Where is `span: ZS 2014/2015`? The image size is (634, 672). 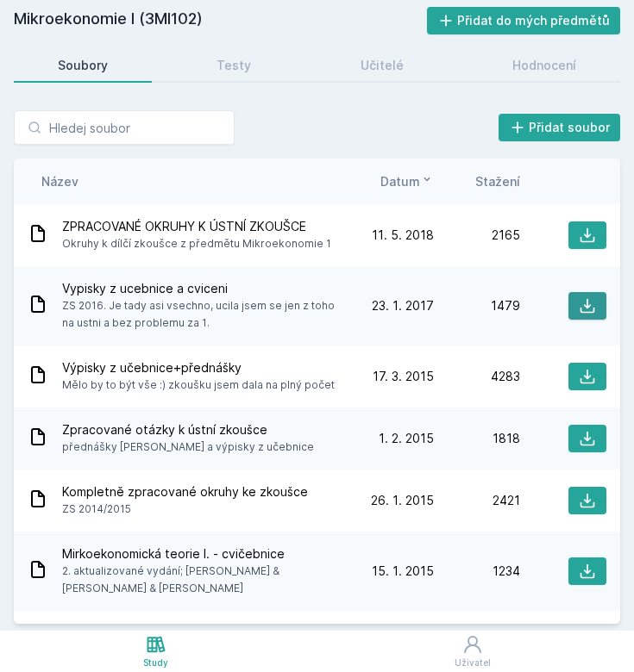
span: ZS 2014/2015 is located at coordinates (184, 509).